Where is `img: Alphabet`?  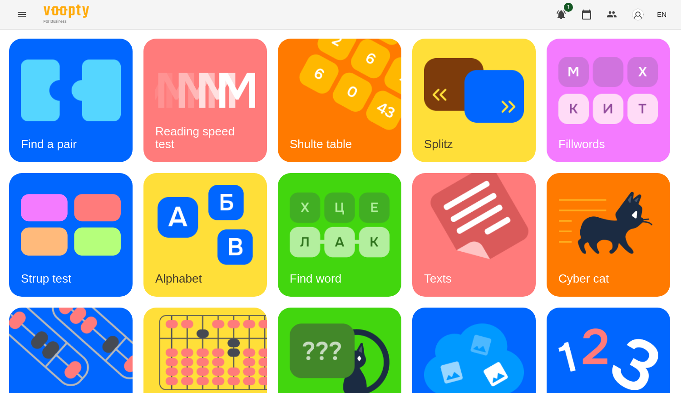
img: Alphabet is located at coordinates (205, 225).